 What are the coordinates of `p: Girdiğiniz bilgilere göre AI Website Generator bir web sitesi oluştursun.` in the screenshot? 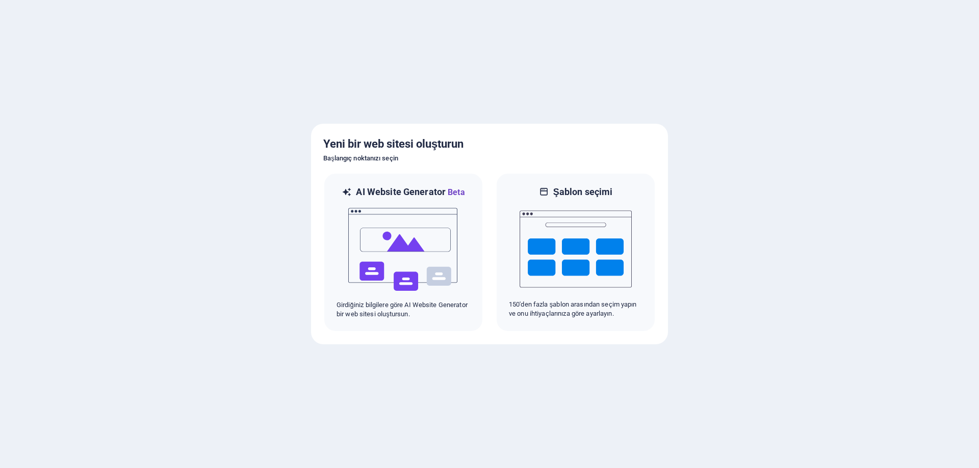 It's located at (403, 310).